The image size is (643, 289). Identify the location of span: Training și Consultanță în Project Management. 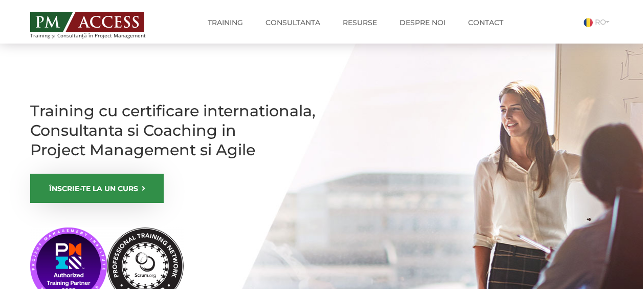
(97, 35).